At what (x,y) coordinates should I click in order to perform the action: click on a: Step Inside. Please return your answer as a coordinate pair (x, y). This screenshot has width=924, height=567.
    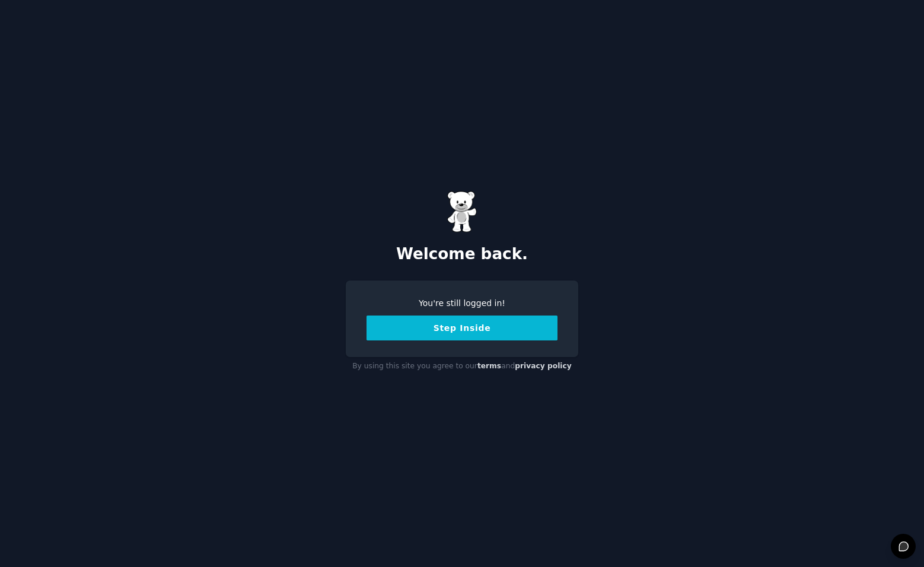
    Looking at the image, I should click on (462, 328).